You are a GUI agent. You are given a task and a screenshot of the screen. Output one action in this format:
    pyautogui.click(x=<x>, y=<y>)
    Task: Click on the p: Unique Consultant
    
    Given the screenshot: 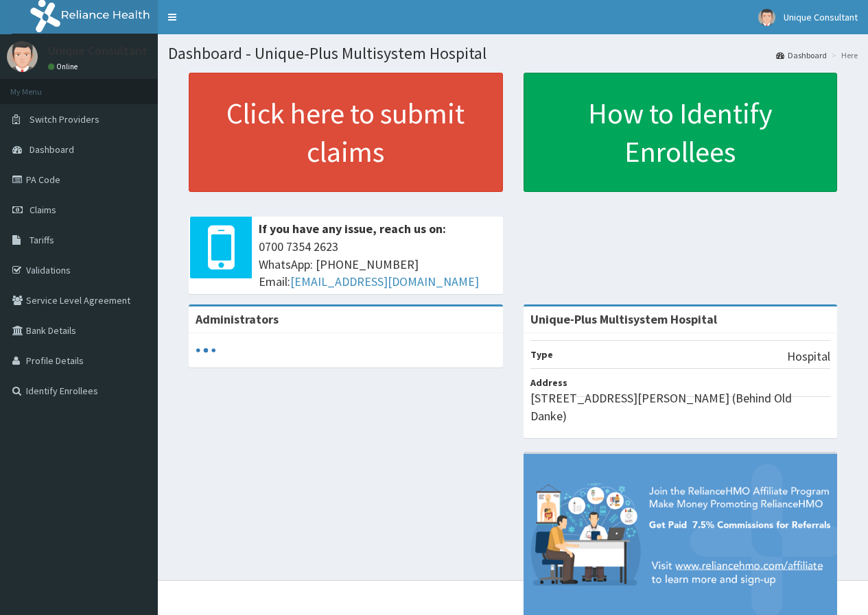 What is the action you would take?
    pyautogui.click(x=98, y=51)
    